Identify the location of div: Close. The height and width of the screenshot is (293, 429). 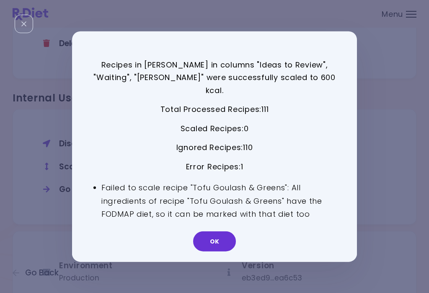
(24, 24).